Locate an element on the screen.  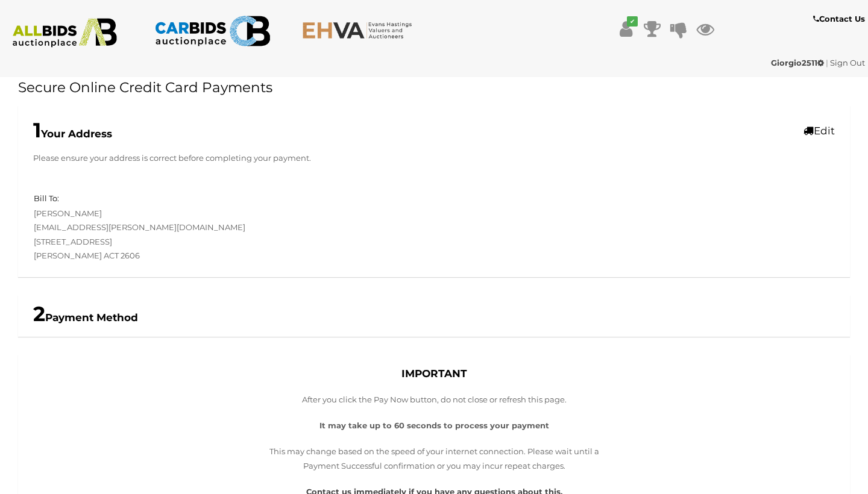
b: IMPORTANT is located at coordinates (434, 373).